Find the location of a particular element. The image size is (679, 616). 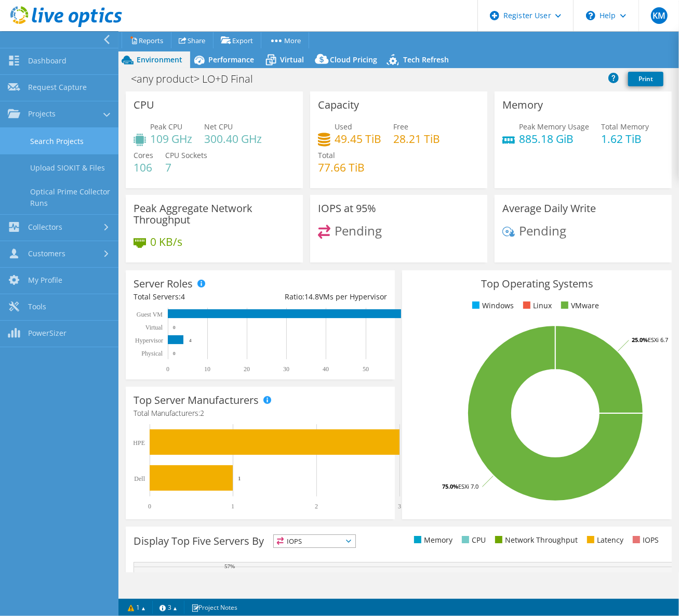

span: Cloud Pricing is located at coordinates (354, 59).